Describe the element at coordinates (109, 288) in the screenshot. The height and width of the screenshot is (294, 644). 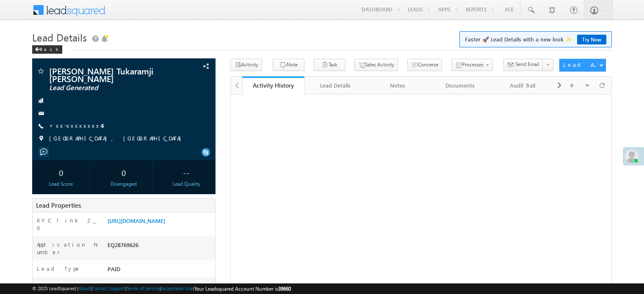
I see `a: Contact Support` at that location.